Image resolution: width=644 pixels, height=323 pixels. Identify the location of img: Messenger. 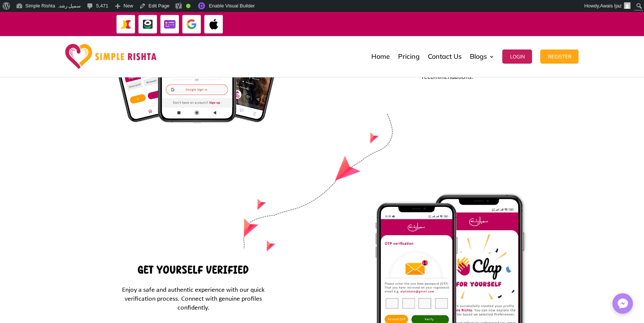
(623, 304).